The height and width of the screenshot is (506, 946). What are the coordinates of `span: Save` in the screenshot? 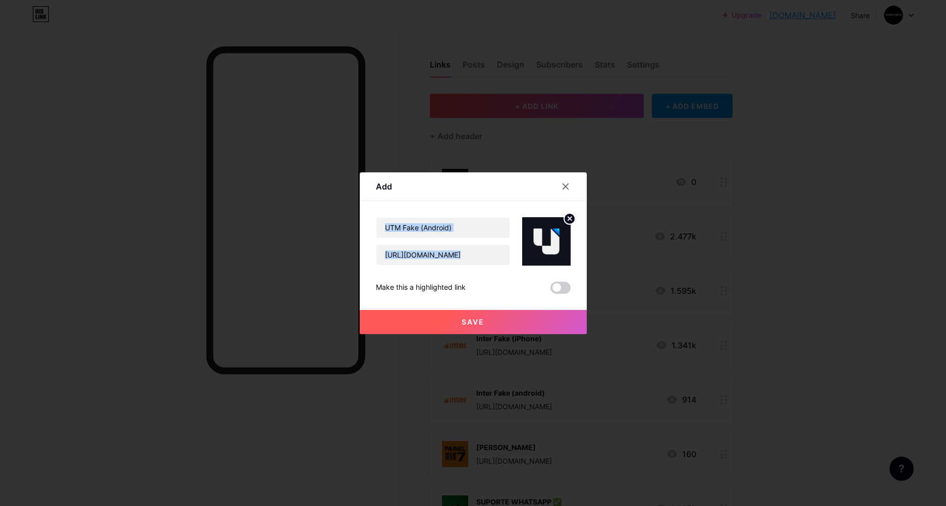 It's located at (473, 322).